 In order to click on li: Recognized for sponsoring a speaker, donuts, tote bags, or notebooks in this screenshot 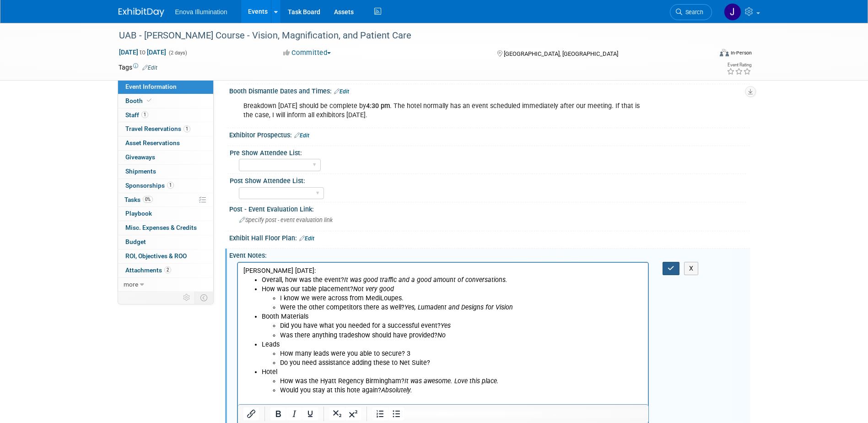, I will do `click(215, 238)`.